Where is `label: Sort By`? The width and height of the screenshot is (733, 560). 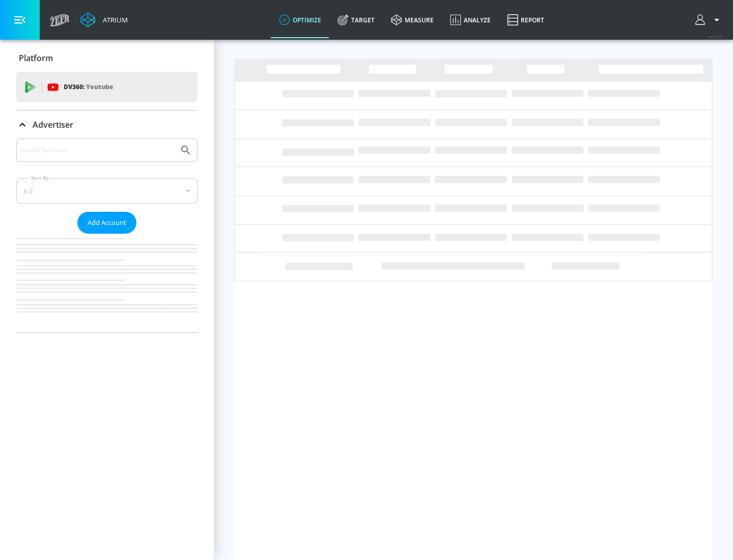
label: Sort By is located at coordinates (39, 178).